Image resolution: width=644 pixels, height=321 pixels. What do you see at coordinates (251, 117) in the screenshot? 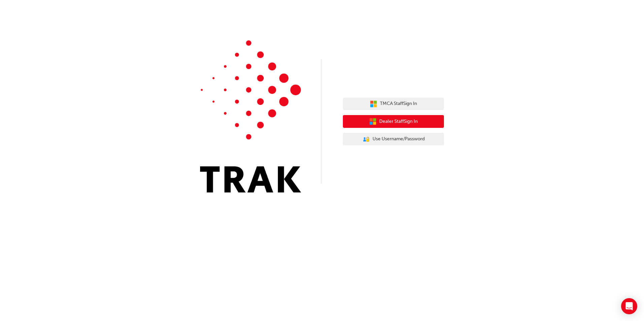
I see `img: Trak` at bounding box center [251, 117].